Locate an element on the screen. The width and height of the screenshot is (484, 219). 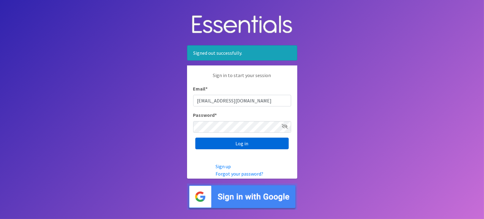
img: Human Essentials is located at coordinates (242, 25).